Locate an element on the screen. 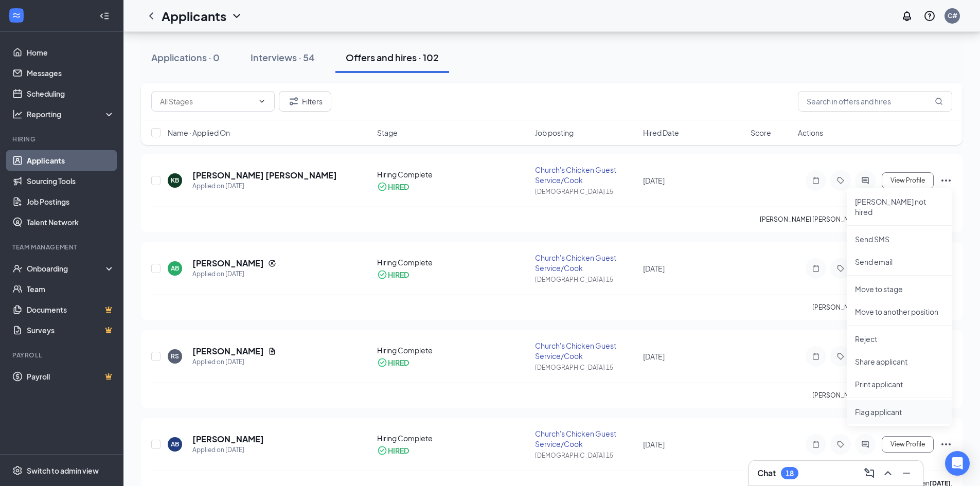  a: DocumentsCrown is located at coordinates (70, 309).